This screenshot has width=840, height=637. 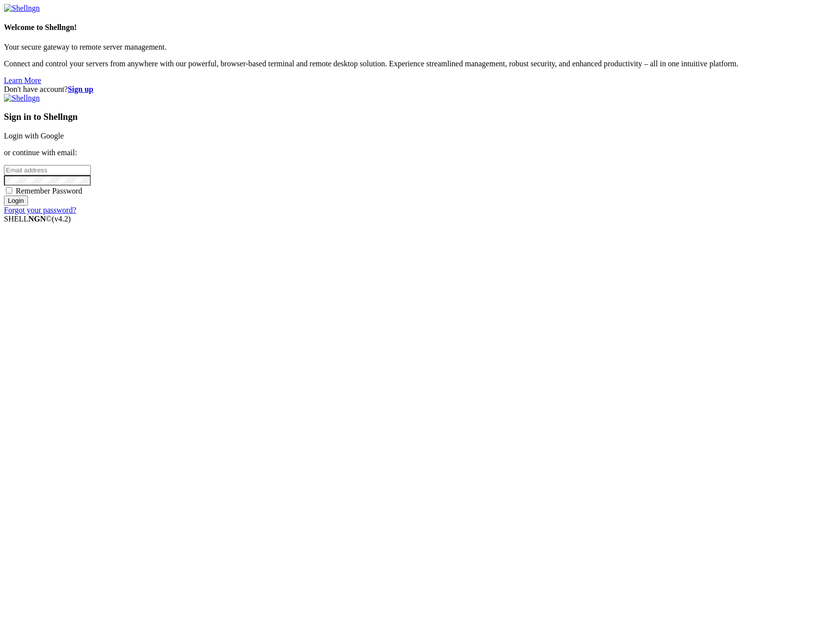 I want to click on h4: Welcome to Shellngn!, so click(x=420, y=27).